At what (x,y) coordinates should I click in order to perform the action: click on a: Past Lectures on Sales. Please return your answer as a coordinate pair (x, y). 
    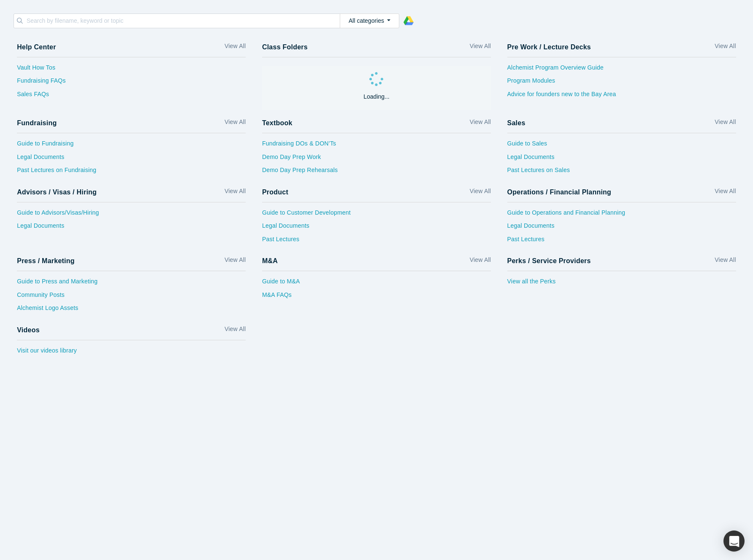
    Looking at the image, I should click on (621, 172).